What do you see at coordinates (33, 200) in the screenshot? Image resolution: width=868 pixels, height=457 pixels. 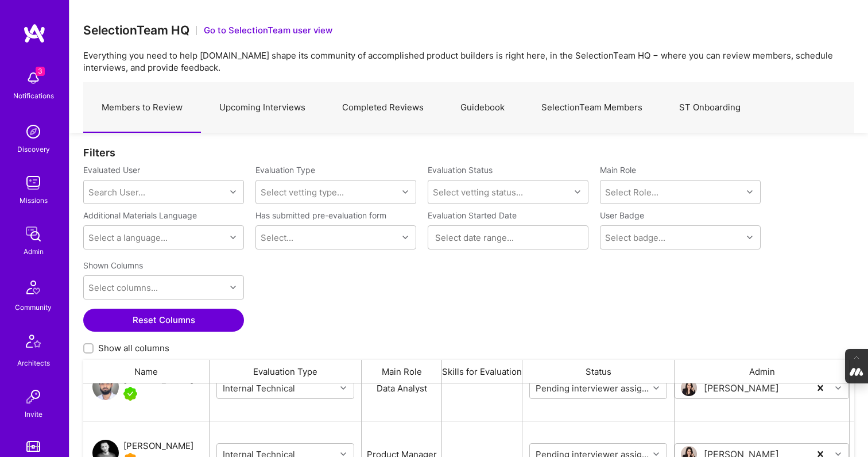 I see `div: Missions` at bounding box center [33, 200].